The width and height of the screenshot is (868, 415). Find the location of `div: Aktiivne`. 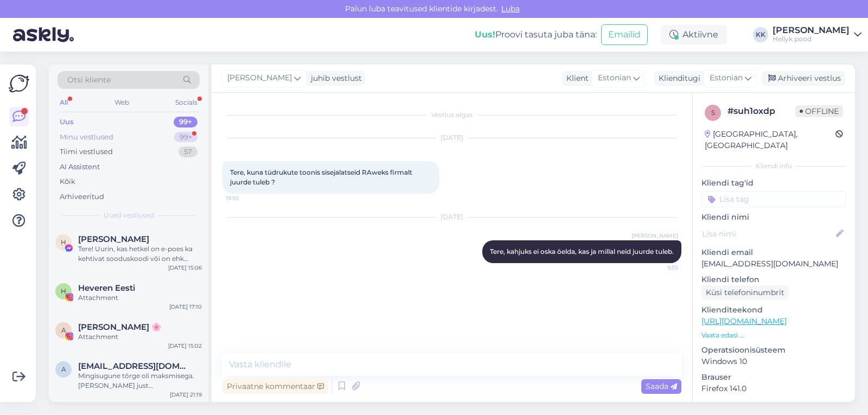

div: Aktiivne is located at coordinates (694, 35).